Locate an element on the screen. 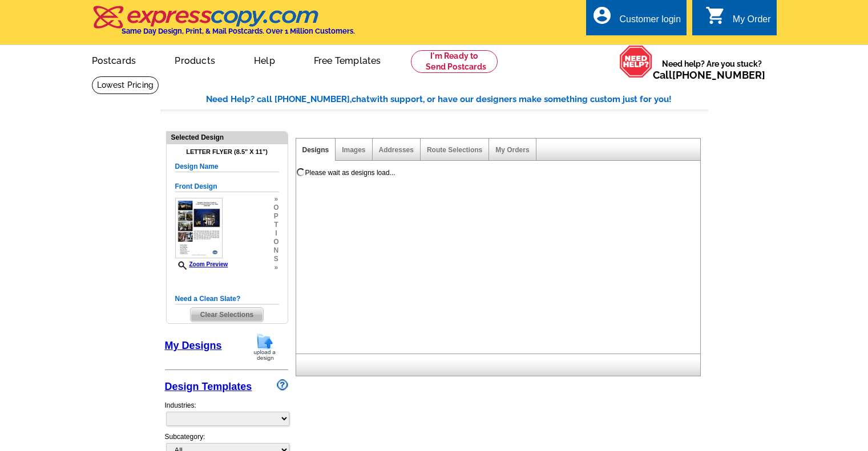  img: design-wizard-help-icon.png is located at coordinates (283, 385).